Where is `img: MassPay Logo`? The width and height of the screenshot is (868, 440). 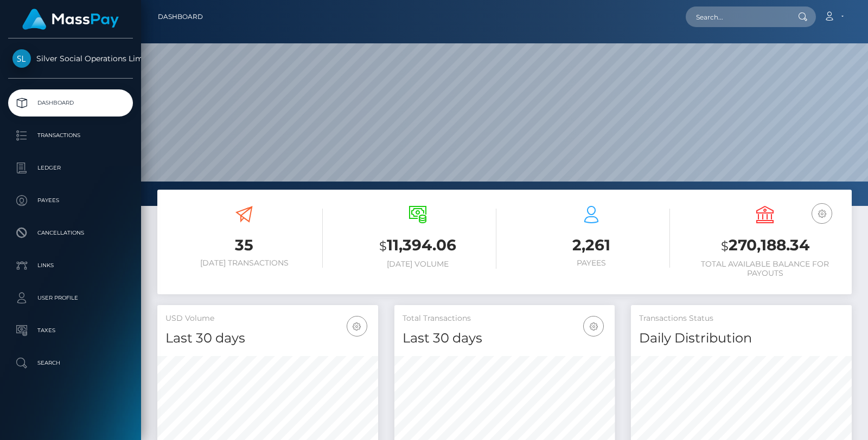 img: MassPay Logo is located at coordinates (71, 19).